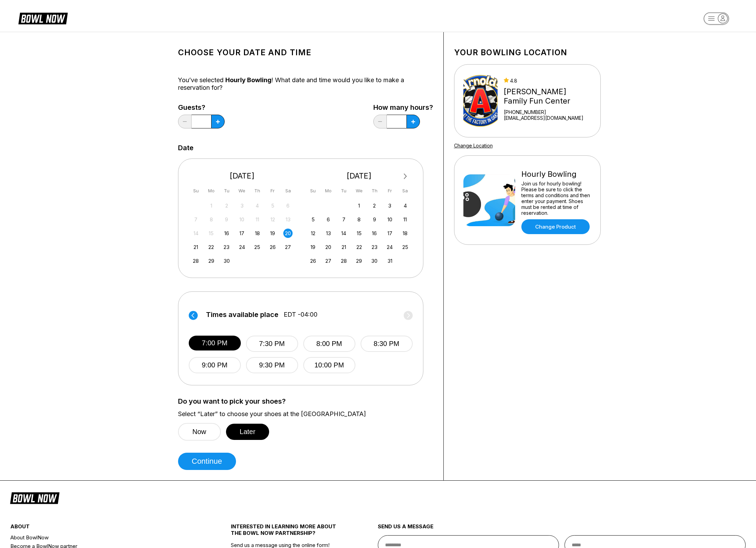 Image resolution: width=756 pixels, height=548 pixels. I want to click on div: Choose Wednesday, October 1st, 2025, so click(359, 205).